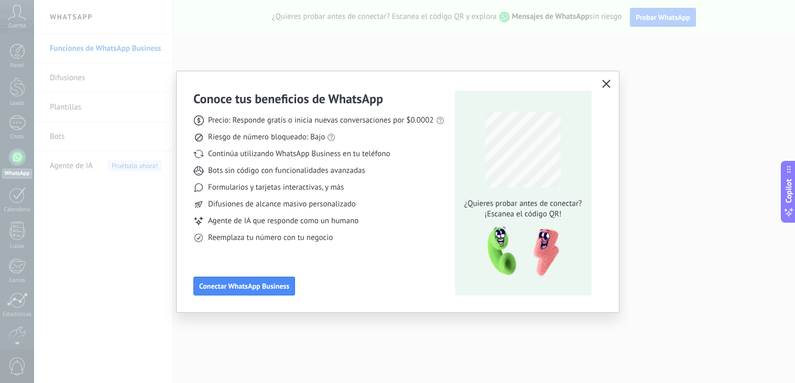  What do you see at coordinates (287, 171) in the screenshot?
I see `span: Bots sin código con funcionalidades avanzadas` at bounding box center [287, 171].